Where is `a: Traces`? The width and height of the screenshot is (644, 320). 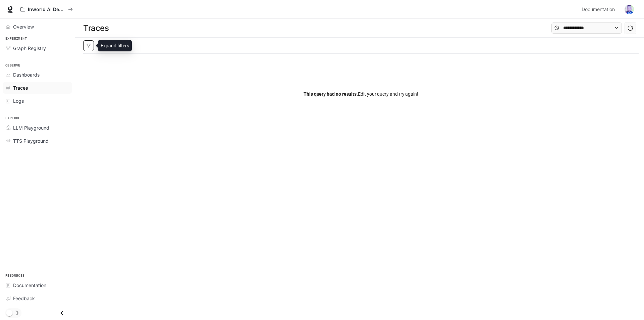 a: Traces is located at coordinates (37, 88).